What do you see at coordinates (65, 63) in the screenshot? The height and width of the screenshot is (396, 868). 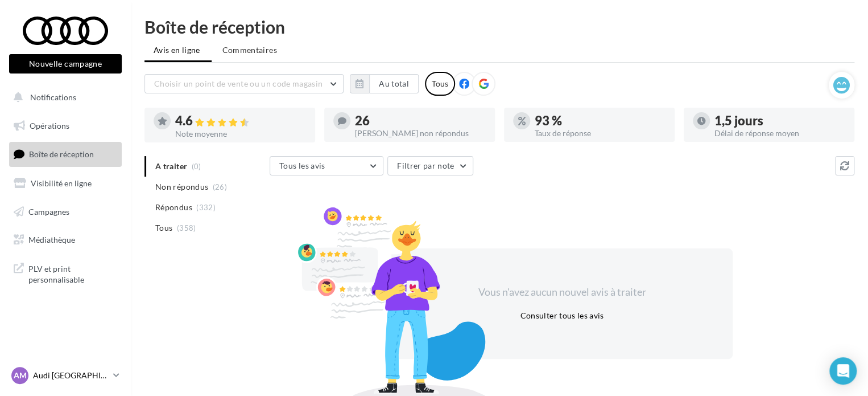 I see `button: Nouvelle campagne` at bounding box center [65, 63].